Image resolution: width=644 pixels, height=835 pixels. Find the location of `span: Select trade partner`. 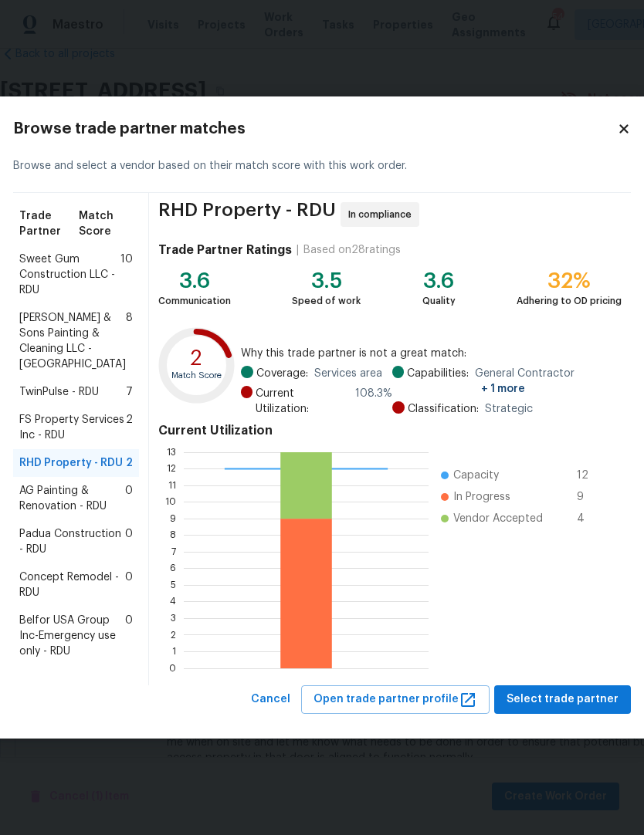

span: Select trade partner is located at coordinates (562, 699).